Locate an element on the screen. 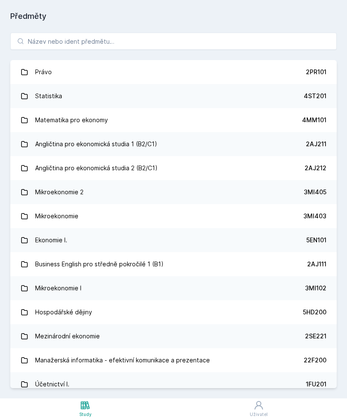 The image size is (347, 419). a: Účetnictví I. 1FU201 is located at coordinates (174, 384).